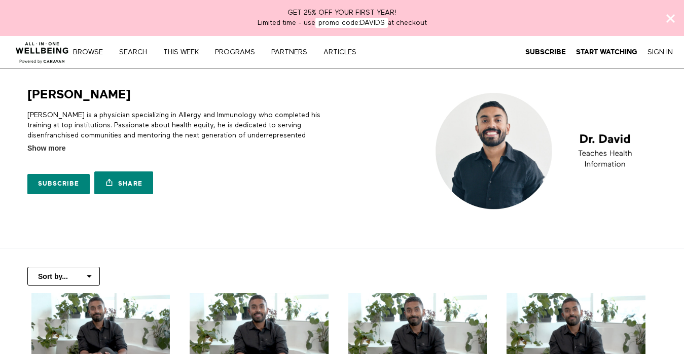 The width and height of the screenshot is (684, 354). I want to click on a: PARTNERS, so click(293, 52).